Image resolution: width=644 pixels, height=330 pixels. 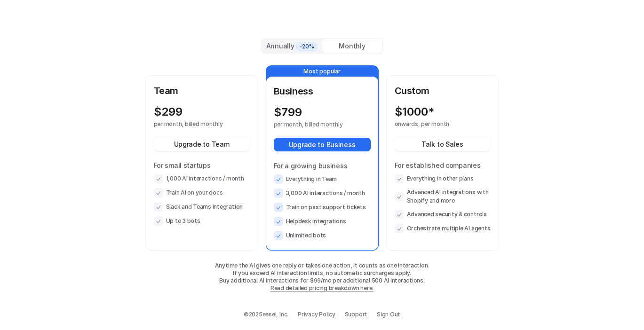 What do you see at coordinates (322, 91) in the screenshot?
I see `p: Business` at bounding box center [322, 91].